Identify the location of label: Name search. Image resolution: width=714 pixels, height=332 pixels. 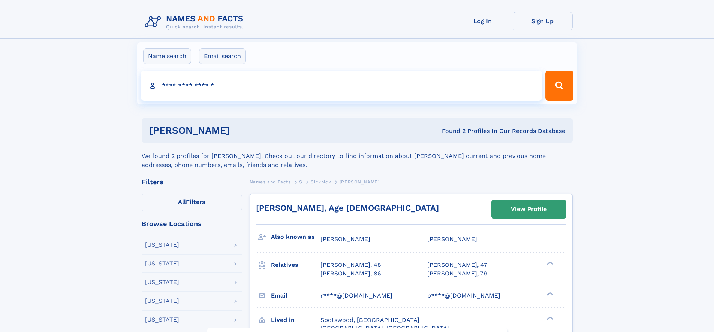
(167, 56).